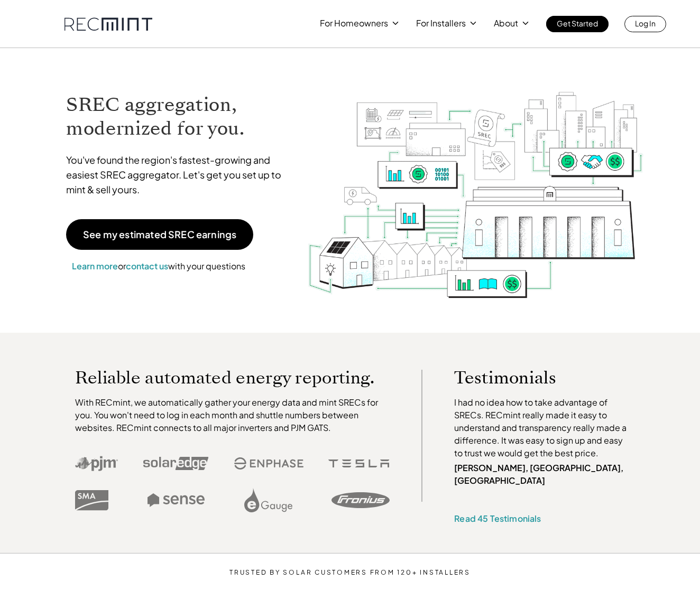 The height and width of the screenshot is (591, 700). What do you see at coordinates (159, 266) in the screenshot?
I see `p: or with your questions` at bounding box center [159, 266].